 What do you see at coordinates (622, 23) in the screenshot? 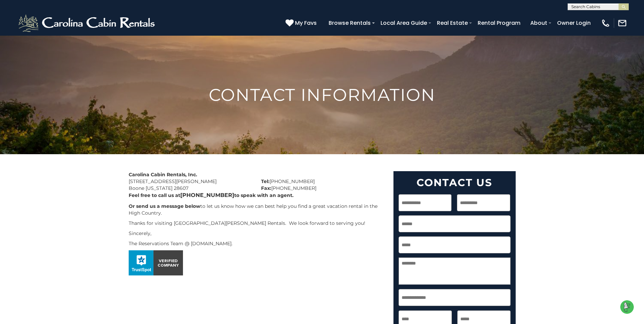
I see `img: mail-regular-white.png` at bounding box center [622, 23].